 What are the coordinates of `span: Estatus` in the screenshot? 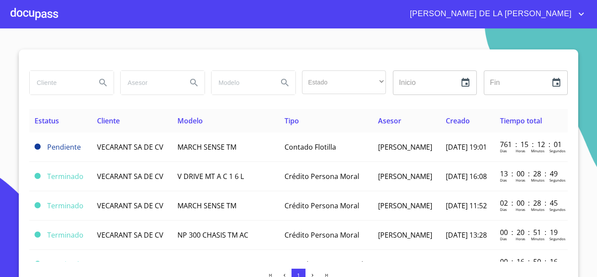 It's located at (47, 121).